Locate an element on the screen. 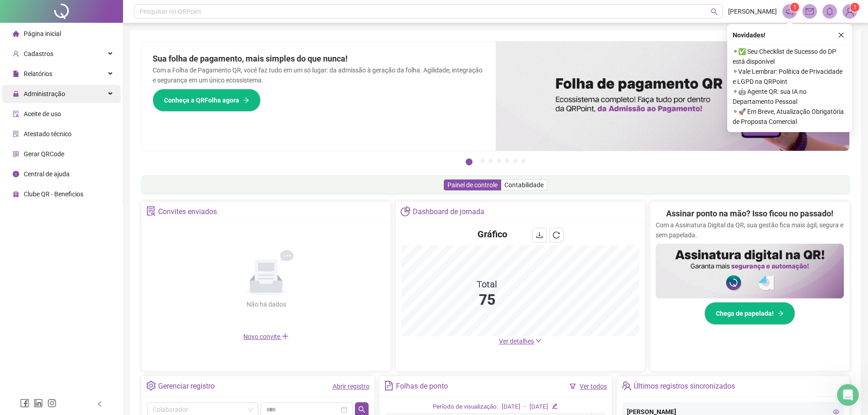  button: 4 is located at coordinates (499, 161).